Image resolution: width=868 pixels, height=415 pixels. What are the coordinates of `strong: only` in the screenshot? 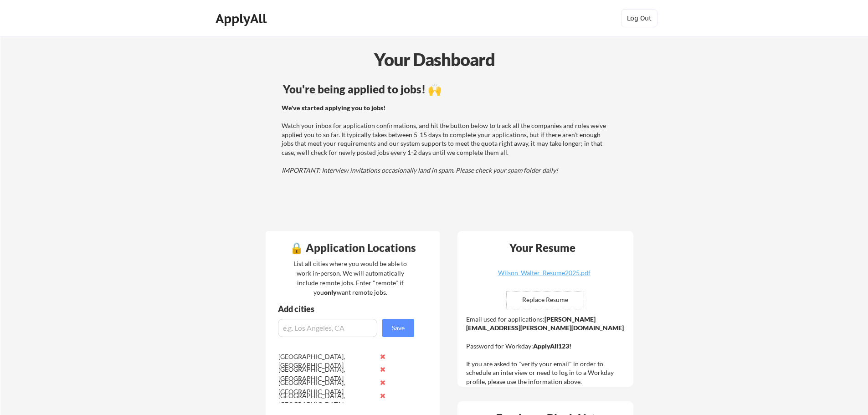 It's located at (330, 291).